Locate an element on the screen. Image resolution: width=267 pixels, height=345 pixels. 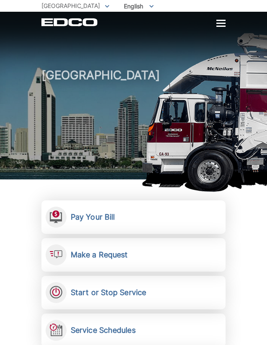
a: EDCD logo. Return to the homepage. is located at coordinates (70, 22).